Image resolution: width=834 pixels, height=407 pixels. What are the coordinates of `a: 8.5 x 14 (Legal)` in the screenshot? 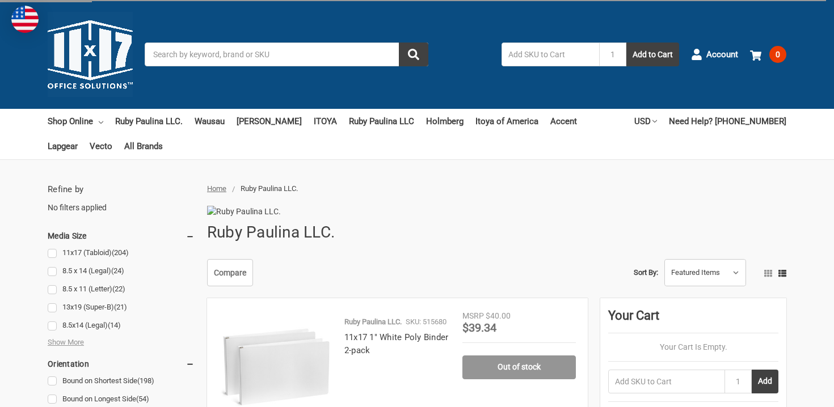 It's located at (121, 271).